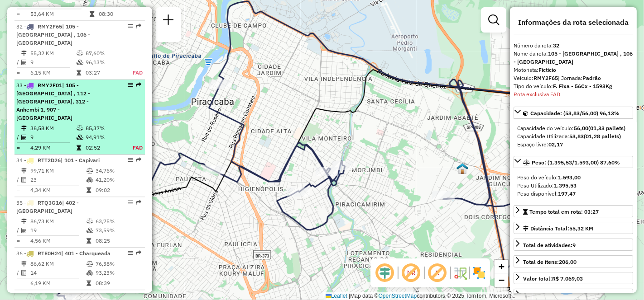 The width and height of the screenshot is (644, 300). I want to click on div: Capacidade do veículo:, so click(573, 129).